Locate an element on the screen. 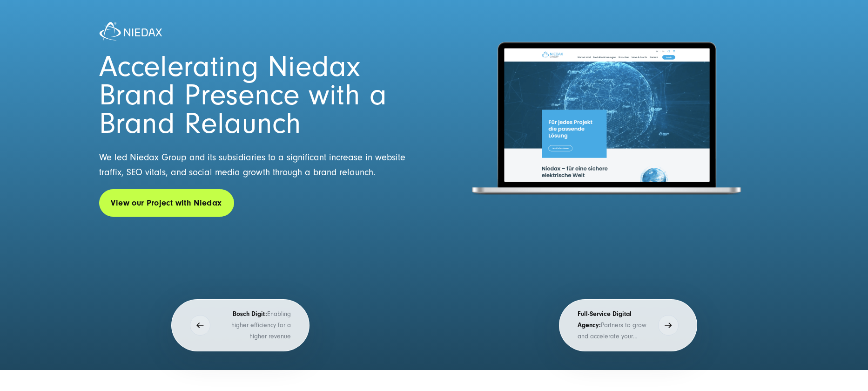 The width and height of the screenshot is (868, 391). img: Startseite_Niedax_2 is located at coordinates (607, 122).